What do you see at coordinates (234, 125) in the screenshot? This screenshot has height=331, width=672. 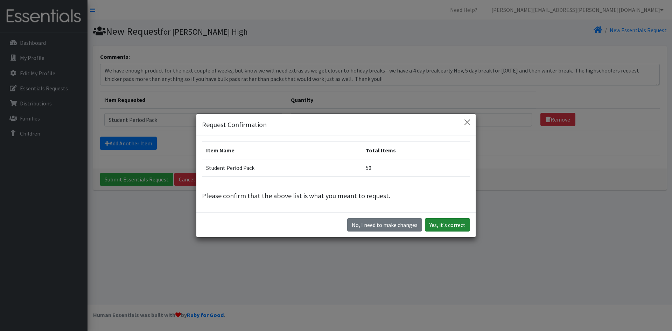 I see `h5: Request Confirmation` at bounding box center [234, 125].